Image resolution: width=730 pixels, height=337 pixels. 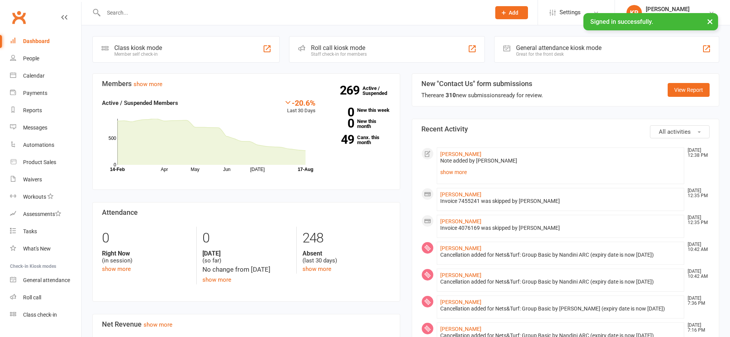 I want to click on a: Workouts, so click(x=45, y=197).